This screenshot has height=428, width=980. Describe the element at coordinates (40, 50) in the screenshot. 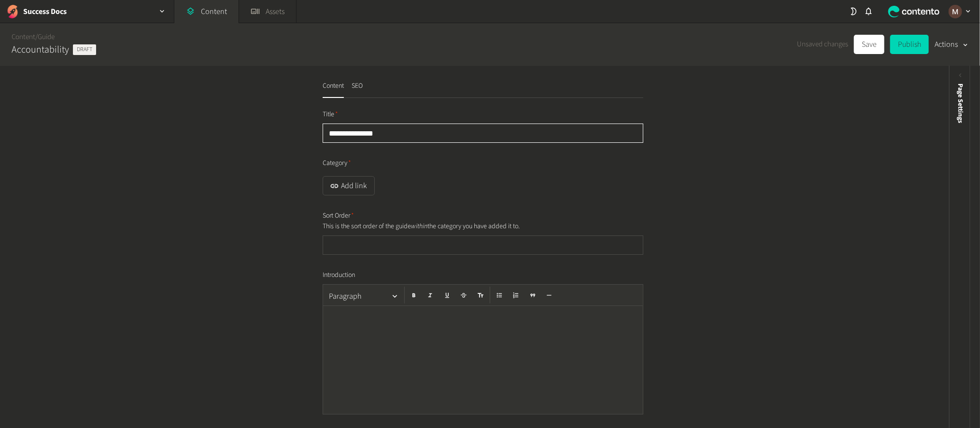

I see `h2: Accountability` at that location.